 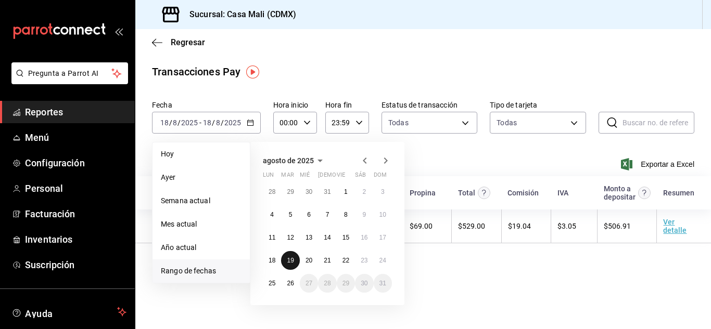 I want to click on button: 31 de agosto de 2025, so click(x=382, y=284).